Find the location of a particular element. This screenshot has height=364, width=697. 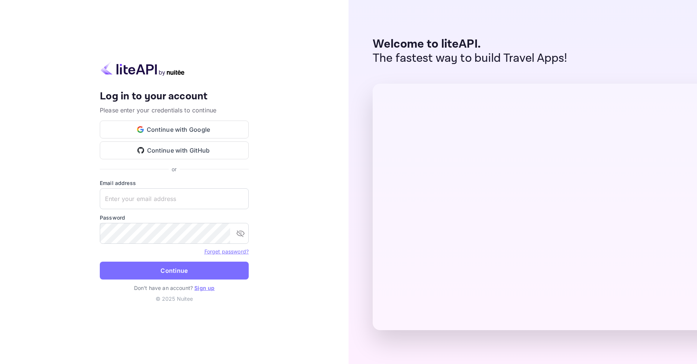

button: Continue with Google is located at coordinates (174, 129).